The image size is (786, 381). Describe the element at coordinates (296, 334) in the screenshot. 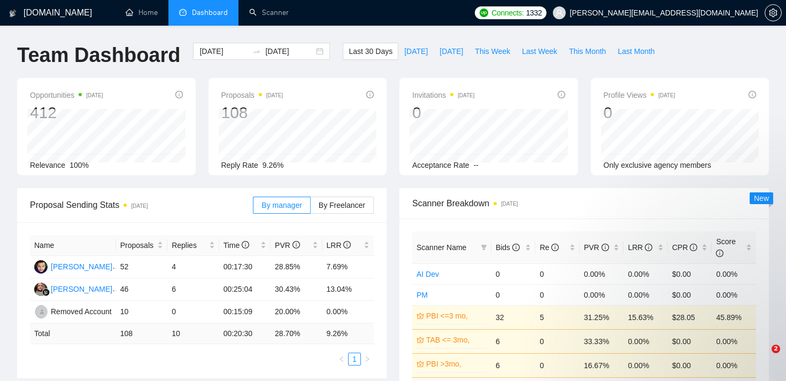

I see `td: 28.70 %` at that location.